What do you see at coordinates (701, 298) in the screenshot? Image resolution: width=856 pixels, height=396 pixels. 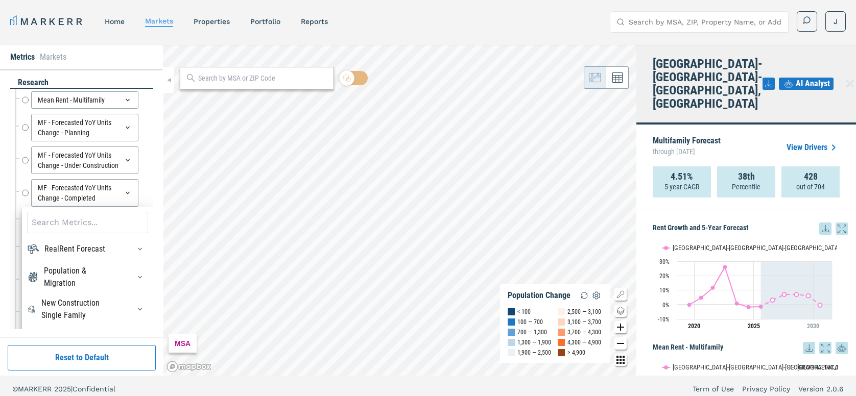 I see `path: Wednesday, 29 Jul, 20:00, 4.69. Hilton Head Island-Bluffton-Beaufort, SC.` at bounding box center [701, 298].